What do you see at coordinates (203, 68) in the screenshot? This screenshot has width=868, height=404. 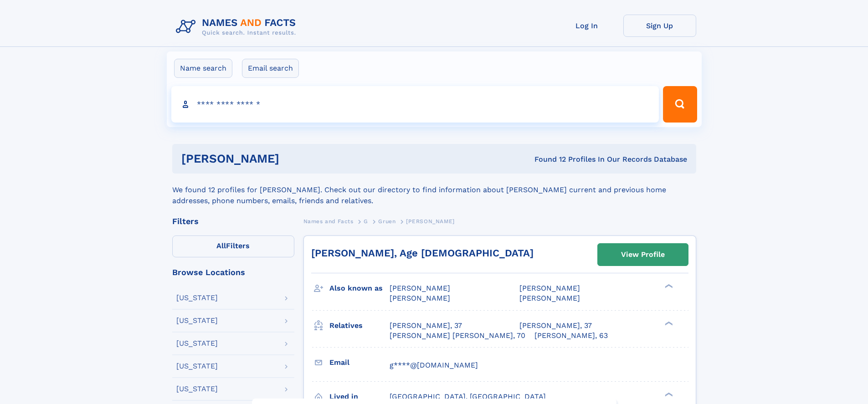 I see `label: Name search` at bounding box center [203, 68].